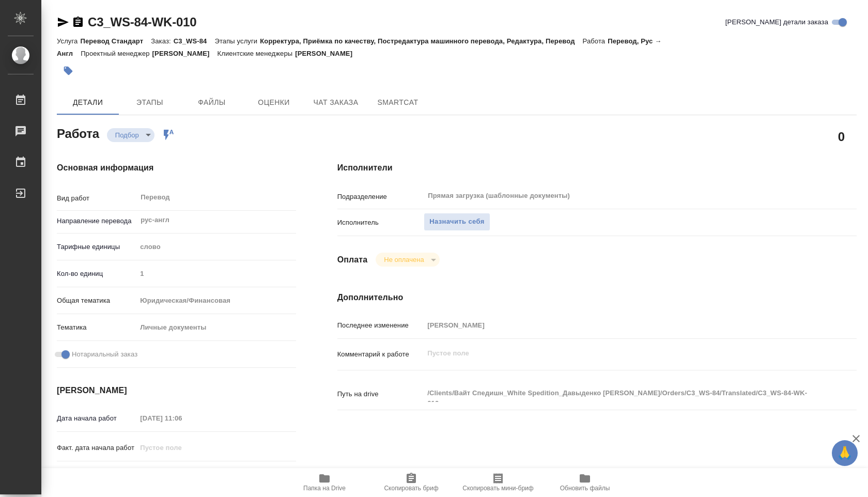 This screenshot has height=497, width=868. What do you see at coordinates (498, 488) in the screenshot?
I see `span: Скопировать мини-бриф` at bounding box center [498, 488].